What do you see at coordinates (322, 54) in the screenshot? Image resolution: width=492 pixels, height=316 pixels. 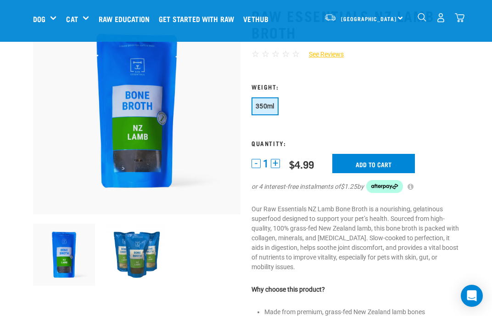 I see `a: See Reviews` at bounding box center [322, 54].